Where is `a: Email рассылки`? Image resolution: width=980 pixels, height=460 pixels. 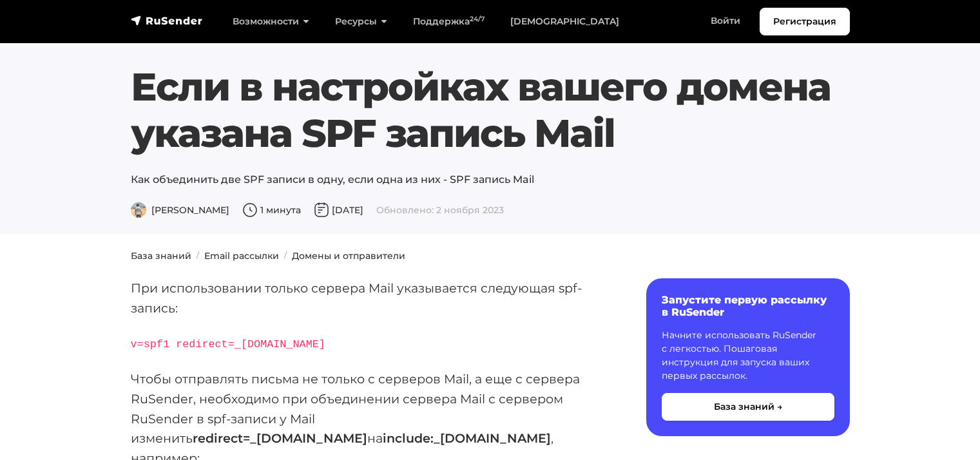
a: Email рассылки is located at coordinates (242, 256).